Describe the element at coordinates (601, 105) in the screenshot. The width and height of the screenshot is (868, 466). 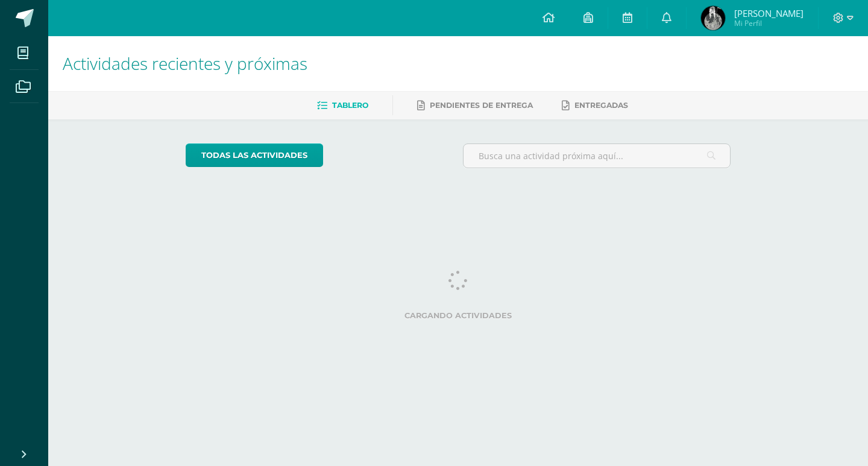
I see `span: Entregadas` at that location.